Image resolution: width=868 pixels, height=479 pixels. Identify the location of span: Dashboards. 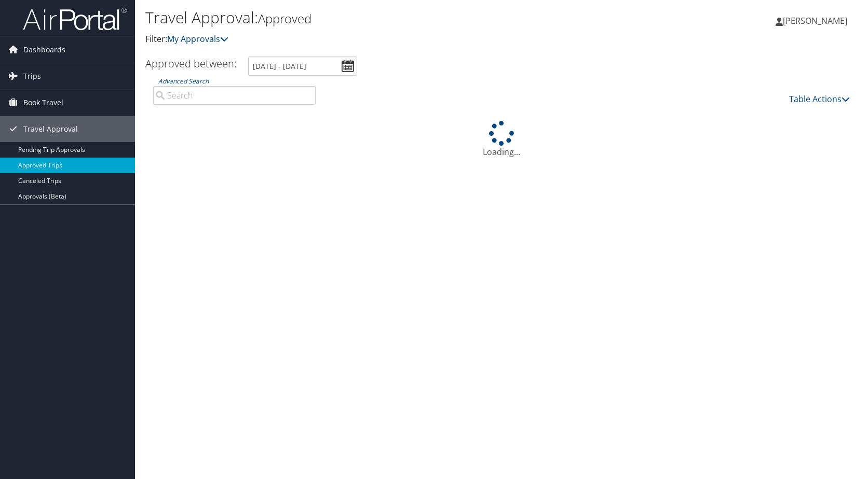
(44, 50).